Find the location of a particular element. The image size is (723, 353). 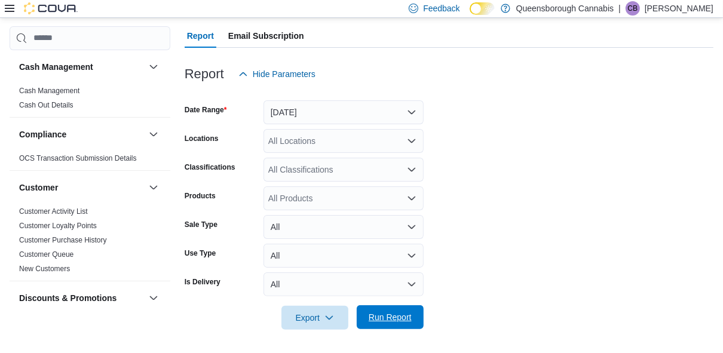

span: Customer Purchase History is located at coordinates (63, 240).